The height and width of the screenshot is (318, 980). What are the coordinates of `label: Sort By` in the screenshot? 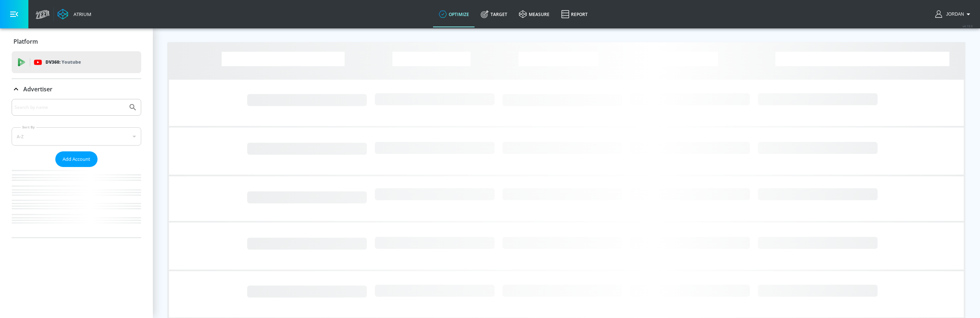 It's located at (29, 127).